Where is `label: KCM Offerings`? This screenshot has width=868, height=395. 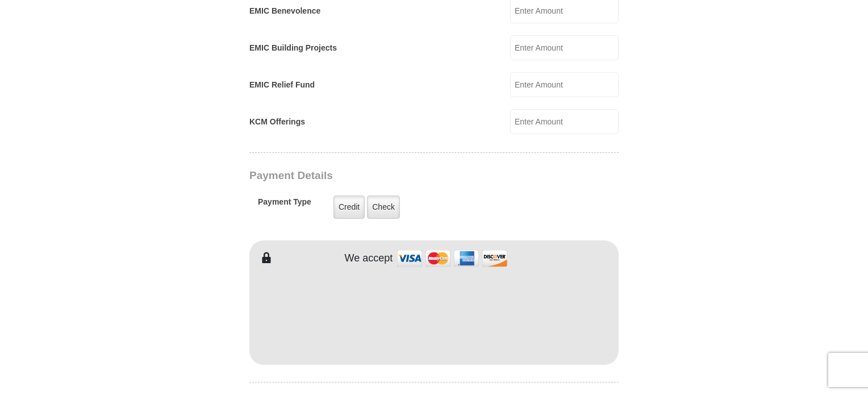 label: KCM Offerings is located at coordinates (277, 121).